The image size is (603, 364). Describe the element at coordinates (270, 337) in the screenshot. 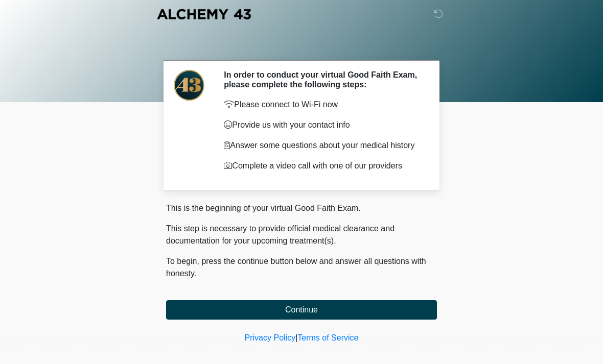

I see `a: Privacy Policy` at that location.